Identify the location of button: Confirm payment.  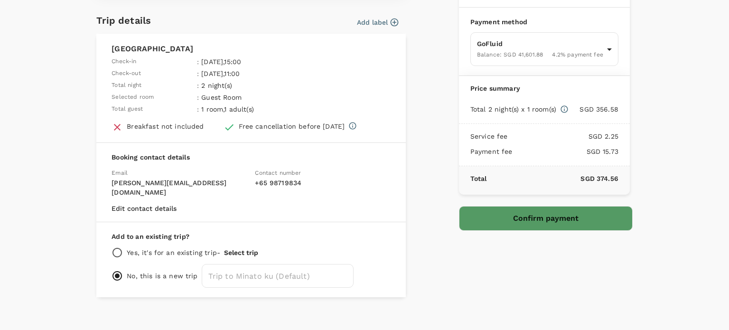
(546, 218).